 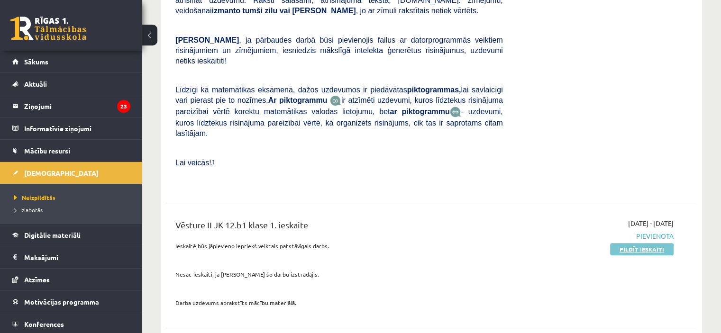 I want to click on span: Neizpildītās, so click(x=35, y=198).